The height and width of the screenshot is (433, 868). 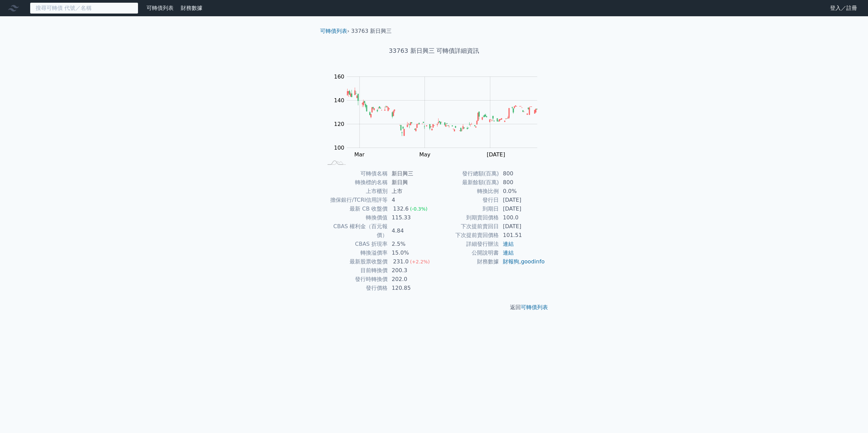 I want to click on td: 發行時轉換價, so click(x=355, y=279).